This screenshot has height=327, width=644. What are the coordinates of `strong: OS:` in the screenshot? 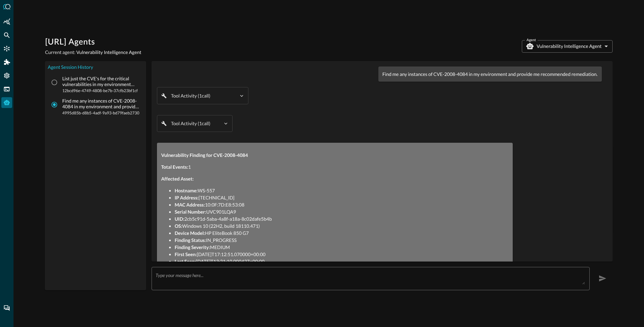 It's located at (178, 226).